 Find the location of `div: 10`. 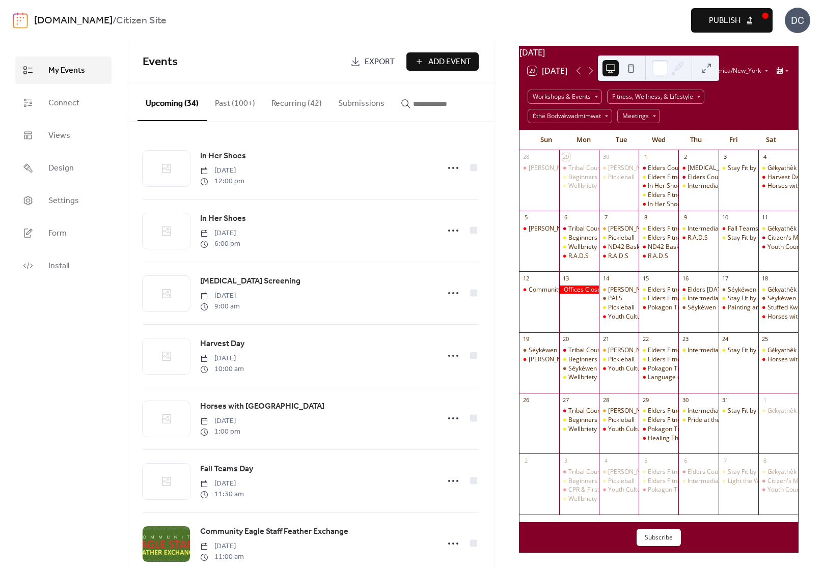

div: 10 is located at coordinates (725, 217).